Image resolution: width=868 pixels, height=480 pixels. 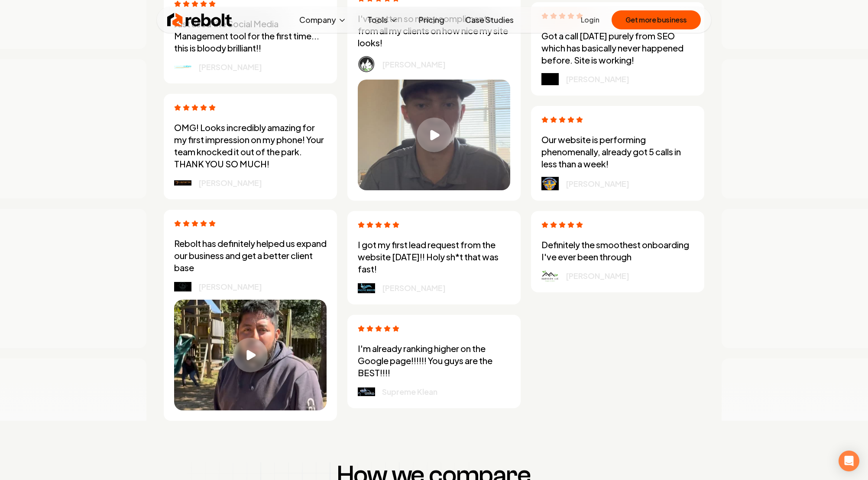 What do you see at coordinates (590, 20) in the screenshot?
I see `a: Login` at bounding box center [590, 20].